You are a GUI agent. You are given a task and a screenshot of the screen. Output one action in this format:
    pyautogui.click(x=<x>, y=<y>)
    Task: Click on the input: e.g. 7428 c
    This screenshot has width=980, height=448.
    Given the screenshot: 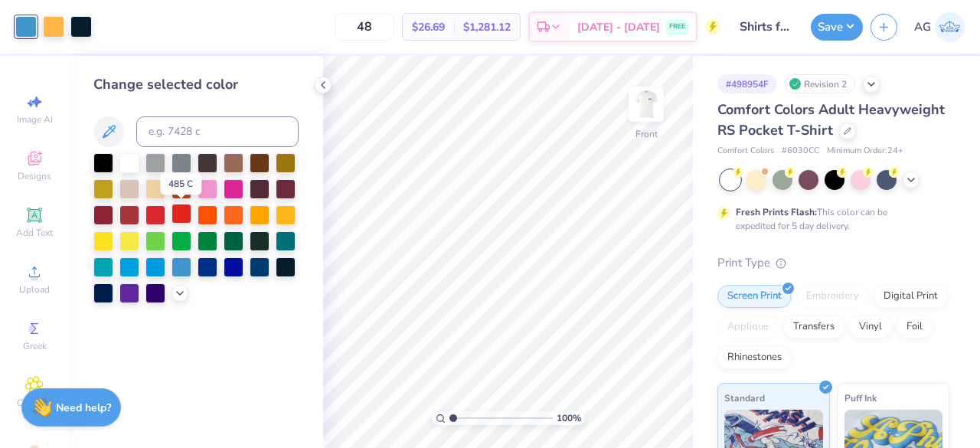 What is the action you would take?
    pyautogui.click(x=218, y=131)
    